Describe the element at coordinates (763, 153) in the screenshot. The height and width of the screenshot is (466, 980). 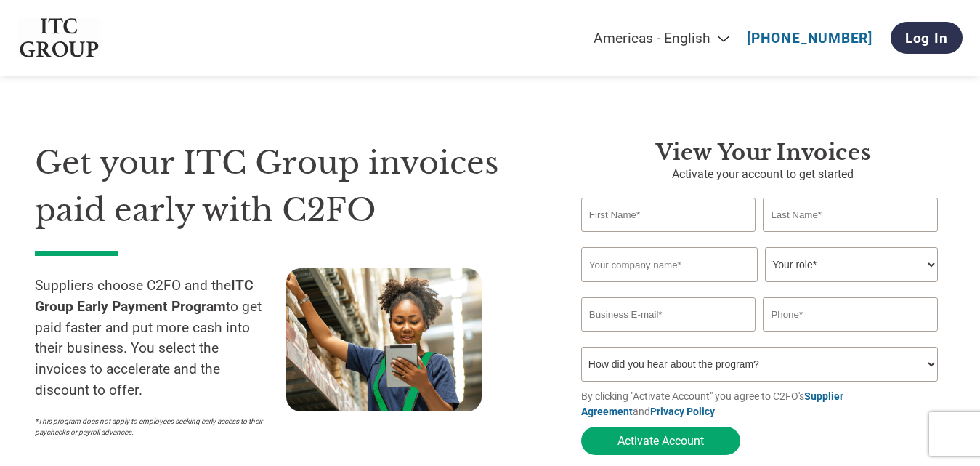
I see `h3: View Your Invoices` at that location.